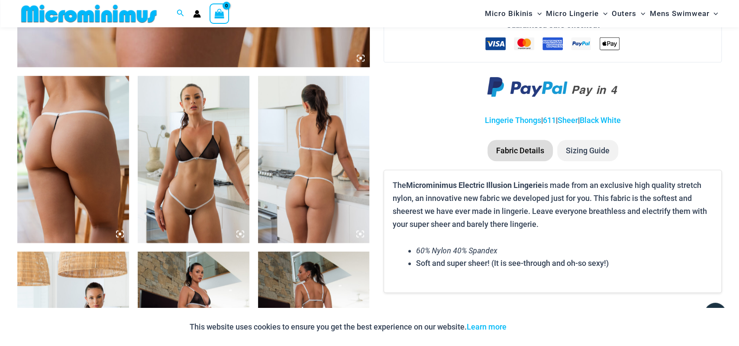 The image size is (739, 346). Describe the element at coordinates (89, 13) in the screenshot. I see `img: MM SHOP LOGO FLAT` at that location.